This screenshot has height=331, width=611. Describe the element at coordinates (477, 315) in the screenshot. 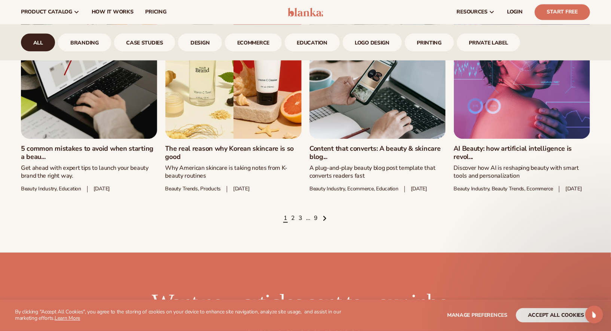

I see `span: Manage preferences` at that location.